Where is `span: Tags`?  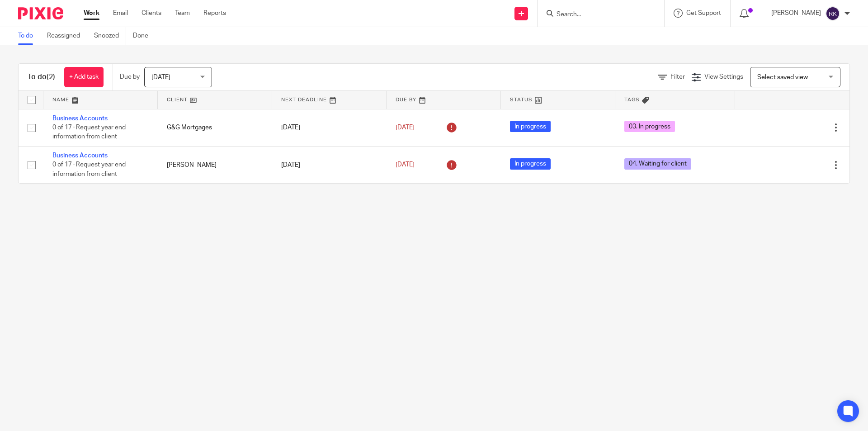 span: Tags is located at coordinates (632, 100).